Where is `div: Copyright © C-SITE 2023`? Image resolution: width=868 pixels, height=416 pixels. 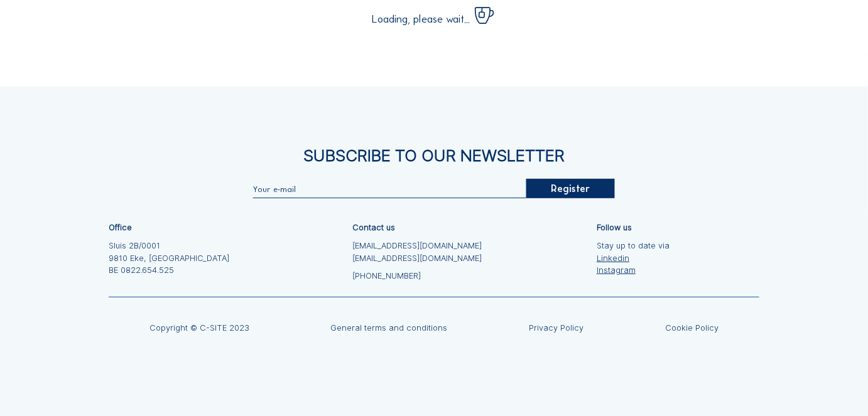 div: Copyright © C-SITE 2023 is located at coordinates (199, 328).